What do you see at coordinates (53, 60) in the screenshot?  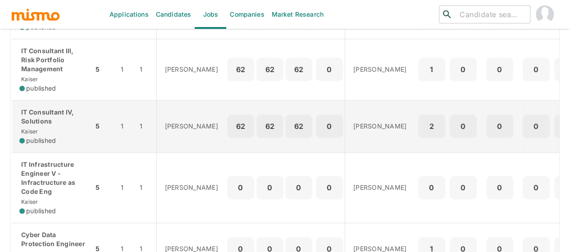 I see `p: IT Consultant III, Risk Portfolio Management` at bounding box center [53, 60].